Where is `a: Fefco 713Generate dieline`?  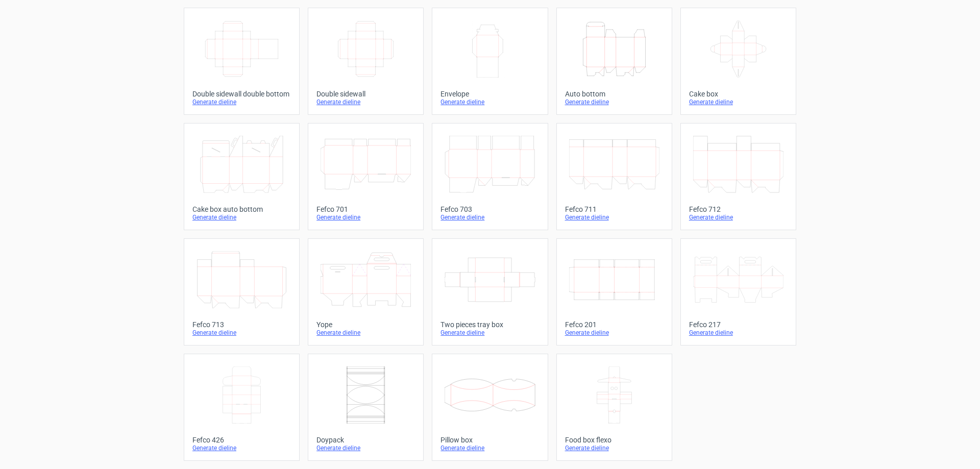 a: Fefco 713Generate dieline is located at coordinates (241, 292).